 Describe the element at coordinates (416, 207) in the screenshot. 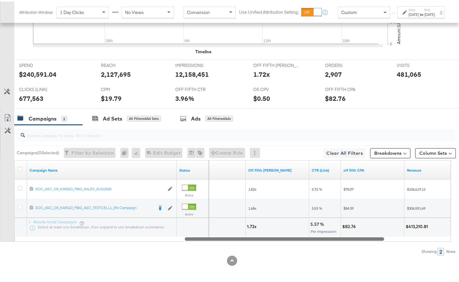

I see `span: $306,591.69` at that location.